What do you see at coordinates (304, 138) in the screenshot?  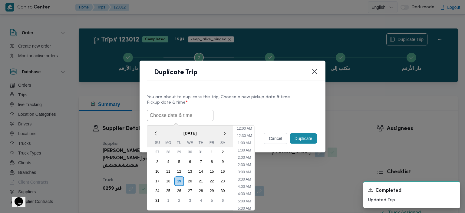 I see `button: Duplicate` at bounding box center [304, 138].